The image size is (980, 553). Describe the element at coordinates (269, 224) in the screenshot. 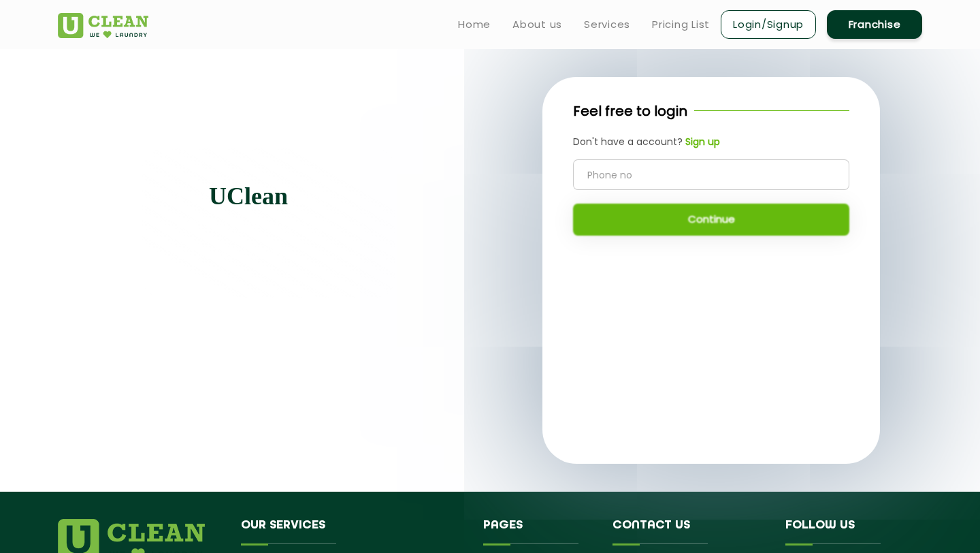

I see `p: Let take care of your first impressions` at that location.